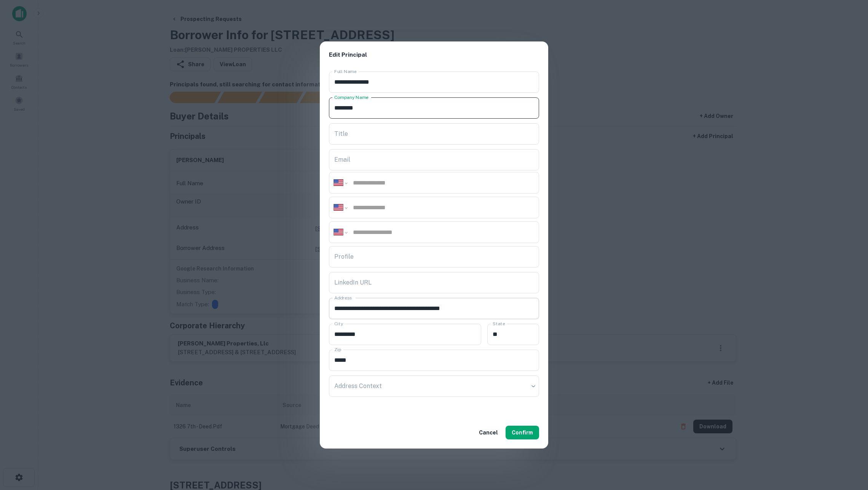 Image resolution: width=868 pixels, height=490 pixels. Describe the element at coordinates (434, 55) in the screenshot. I see `h2: Edit Principal` at that location.